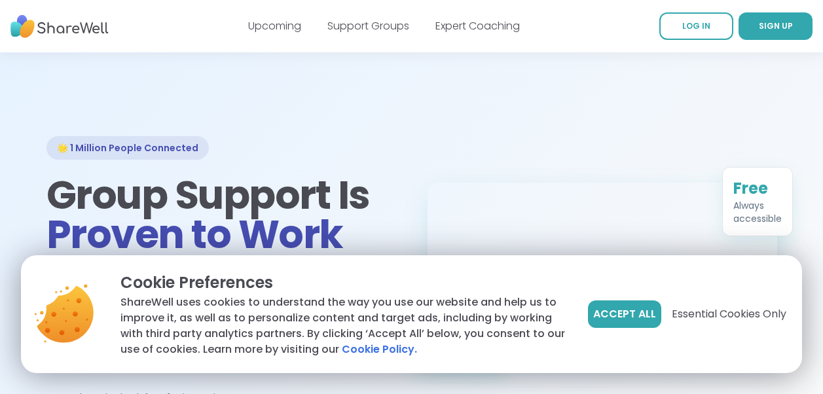 The width and height of the screenshot is (823, 394). Describe the element at coordinates (379, 349) in the screenshot. I see `a: Cookie Policy.` at that location.